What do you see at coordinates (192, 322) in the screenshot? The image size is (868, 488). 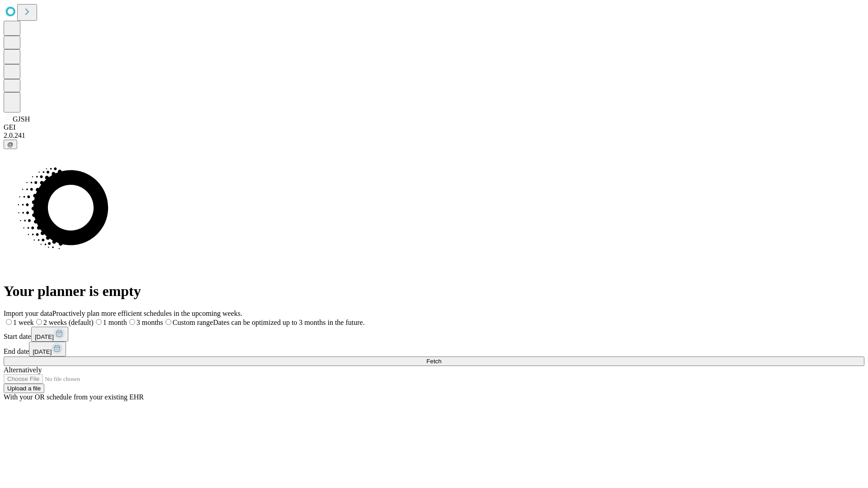 I see `span: Custom range` at bounding box center [192, 322].